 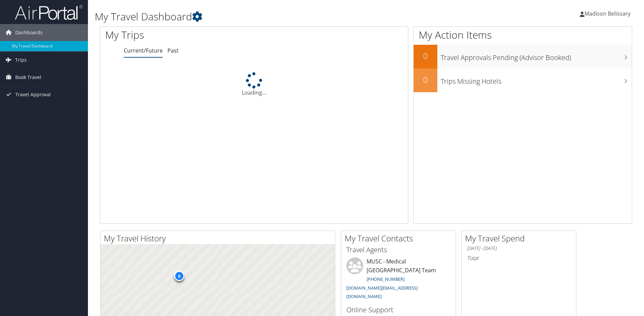 What do you see at coordinates (536, 80) in the screenshot?
I see `h3: Trips Missing Hotels` at bounding box center [536, 80].